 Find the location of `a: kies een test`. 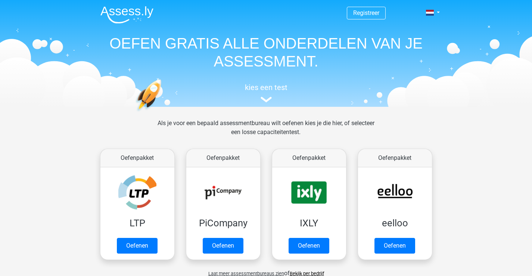

a: kies een test is located at coordinates (266, 93).